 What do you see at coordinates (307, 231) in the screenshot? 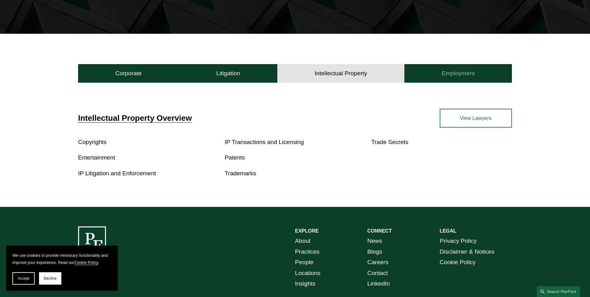
I see `strong: EXPLORE` at bounding box center [307, 231].